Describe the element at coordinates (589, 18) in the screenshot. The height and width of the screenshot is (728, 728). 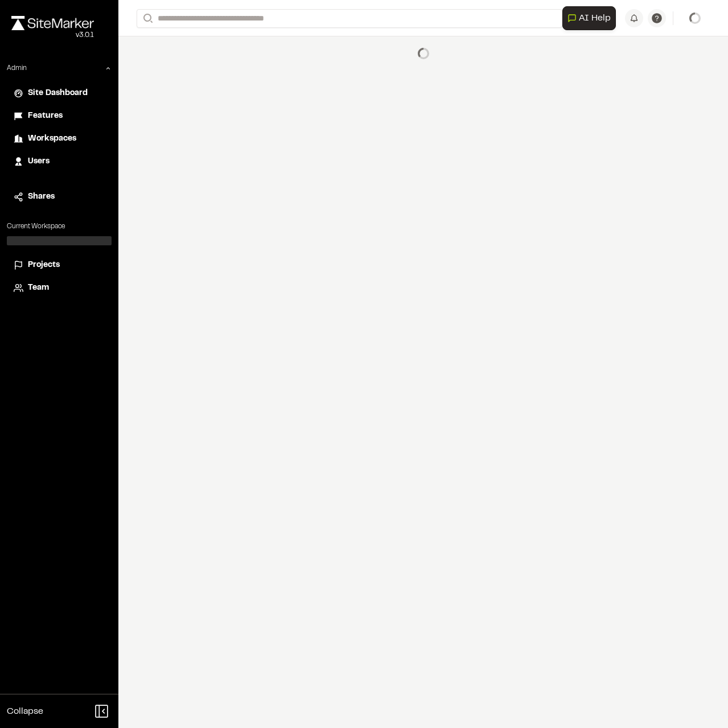
I see `button: Open AI Assistant` at that location.